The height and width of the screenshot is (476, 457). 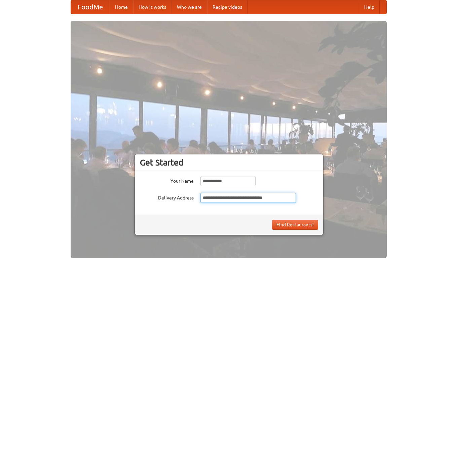 I want to click on a: How it works, so click(x=152, y=7).